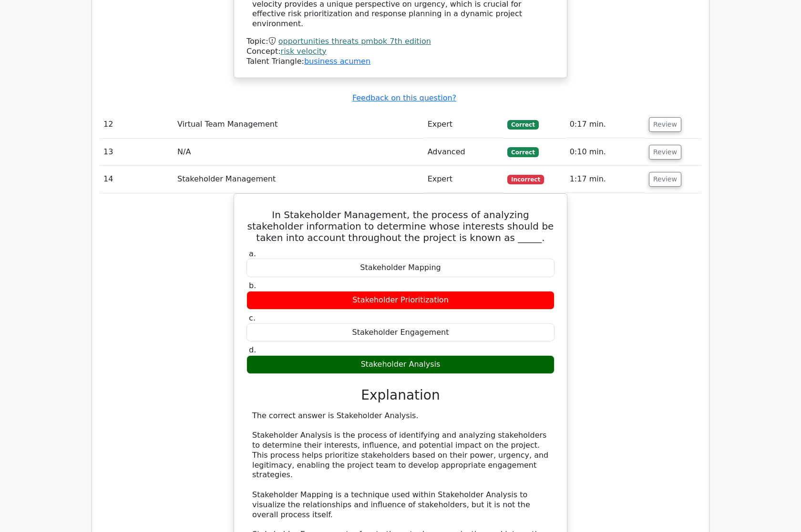 Image resolution: width=801 pixels, height=532 pixels. What do you see at coordinates (400, 226) in the screenshot?
I see `h5: In Stakeholder Management, the process of analyzing stakeholder information to determine whose in...` at bounding box center [400, 226].